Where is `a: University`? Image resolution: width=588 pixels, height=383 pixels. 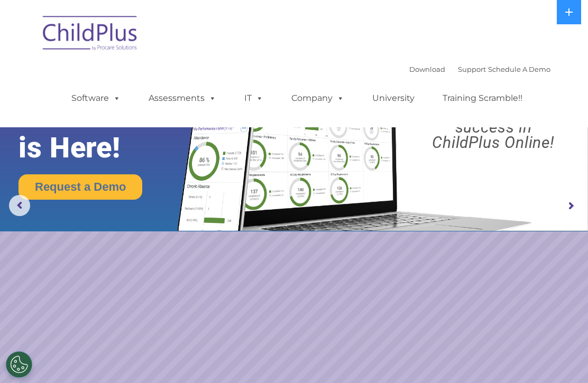
a: University is located at coordinates (393, 98).